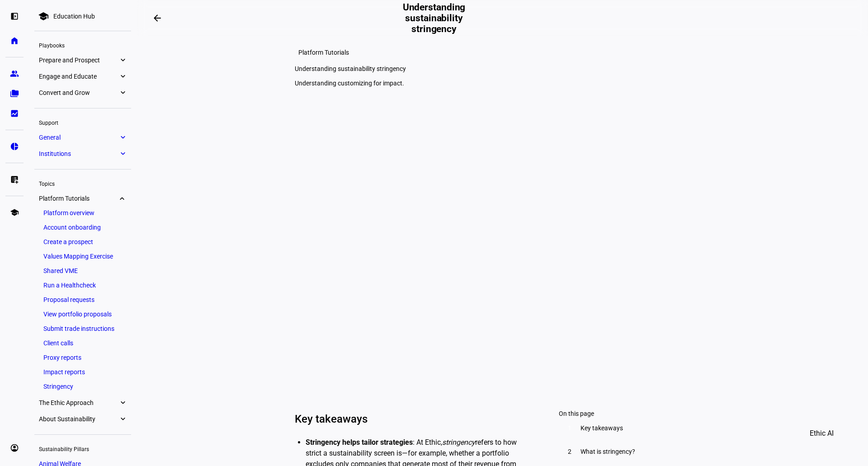  I want to click on span: Ethic AI, so click(821, 433).